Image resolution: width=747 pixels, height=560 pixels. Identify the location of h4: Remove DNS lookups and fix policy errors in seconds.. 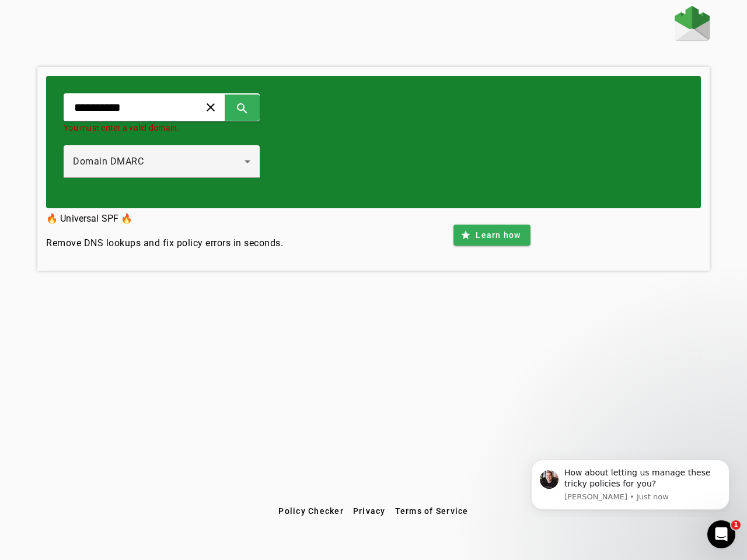
(165, 243).